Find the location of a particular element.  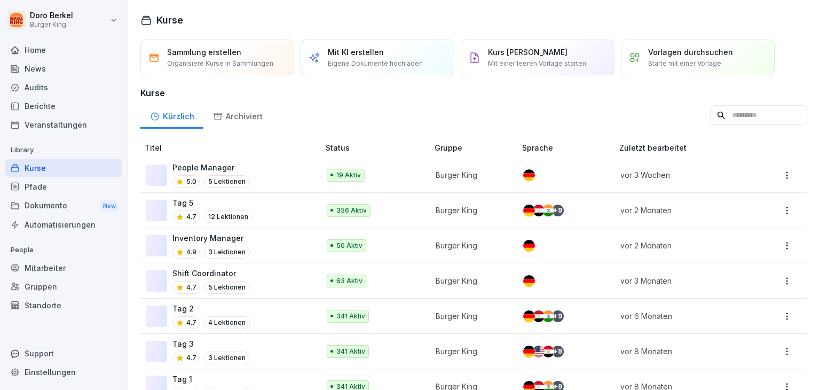

div: Pfade is located at coordinates (64, 186).